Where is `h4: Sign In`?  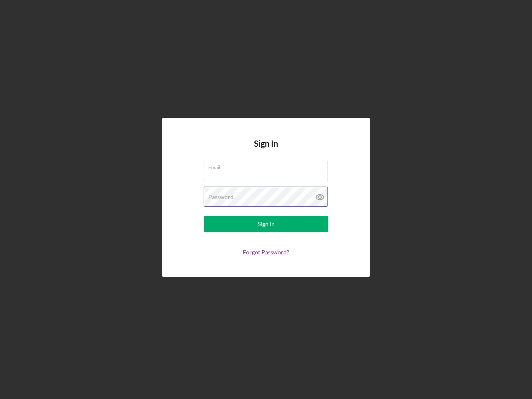 h4: Sign In is located at coordinates (266, 150).